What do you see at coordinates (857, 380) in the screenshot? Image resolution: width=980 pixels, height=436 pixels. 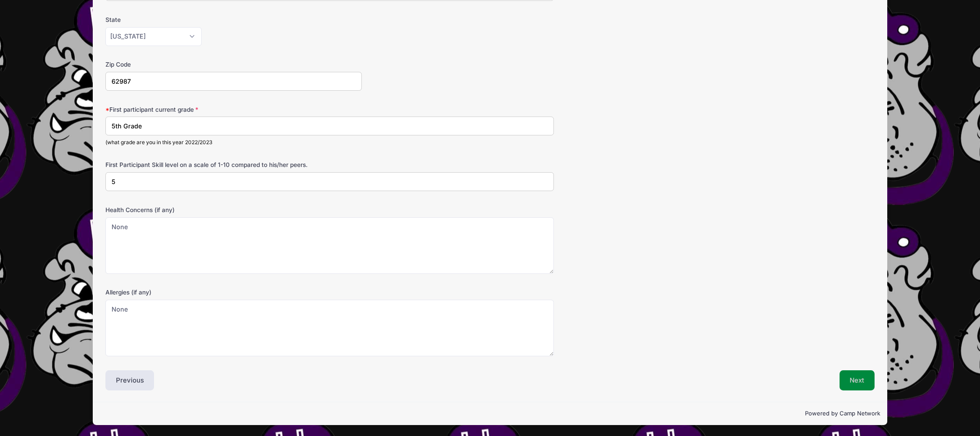 I see `button: Next` at bounding box center [857, 380].